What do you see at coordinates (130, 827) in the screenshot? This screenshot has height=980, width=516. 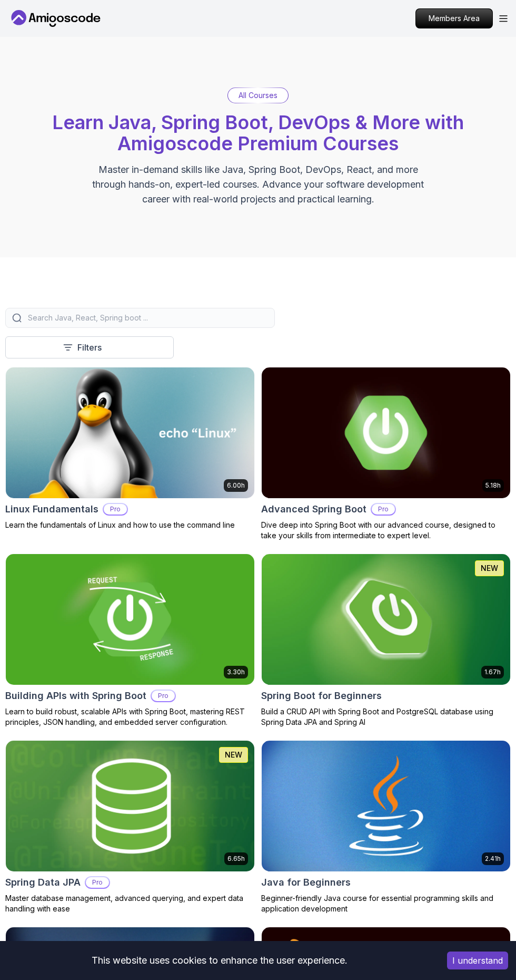 I see `a: Spring Data JPA card6.65hNEWSpring Data JPAProMaster database management, advanced querying, and ...` at bounding box center [130, 827].